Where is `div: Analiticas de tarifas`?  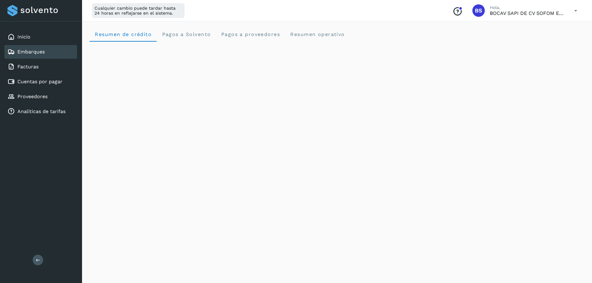
div: Analiticas de tarifas is located at coordinates (41, 112).